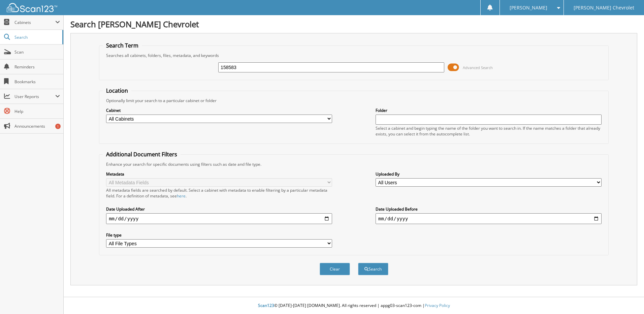 The image size is (644, 314). What do you see at coordinates (219, 209) in the screenshot?
I see `label: Date Uploaded After` at bounding box center [219, 209].